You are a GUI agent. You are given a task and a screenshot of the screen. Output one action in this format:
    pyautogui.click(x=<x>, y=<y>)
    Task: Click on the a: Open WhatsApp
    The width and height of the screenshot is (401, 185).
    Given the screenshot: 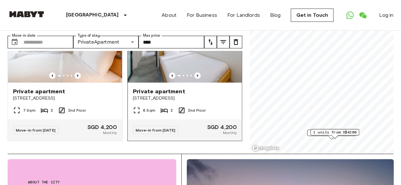 What is the action you would take?
    pyautogui.click(x=350, y=15)
    